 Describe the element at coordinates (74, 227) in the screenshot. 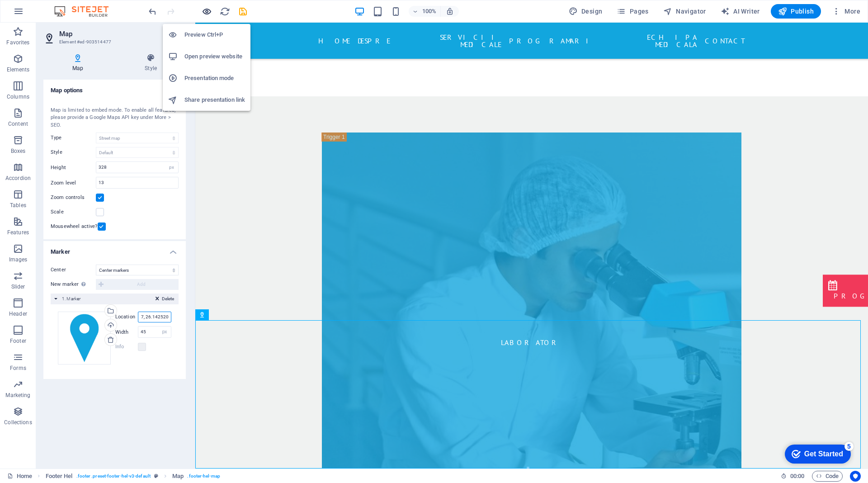

I see `label: Mousewheel active?` at that location.